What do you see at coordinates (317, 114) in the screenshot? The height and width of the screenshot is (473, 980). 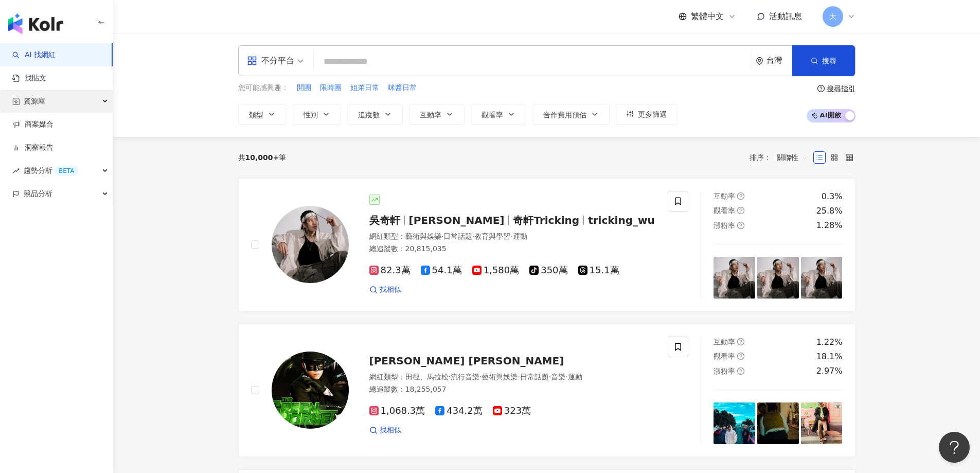 I see `button: 性別` at bounding box center [317, 114].